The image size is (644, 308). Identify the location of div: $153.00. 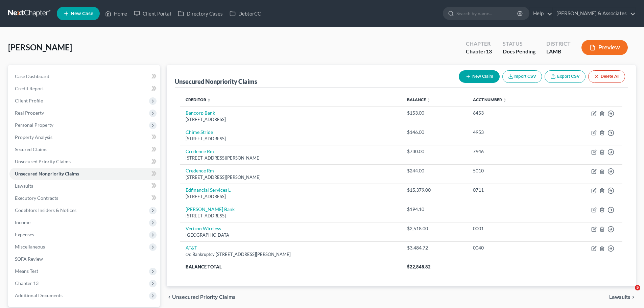
(434, 113).